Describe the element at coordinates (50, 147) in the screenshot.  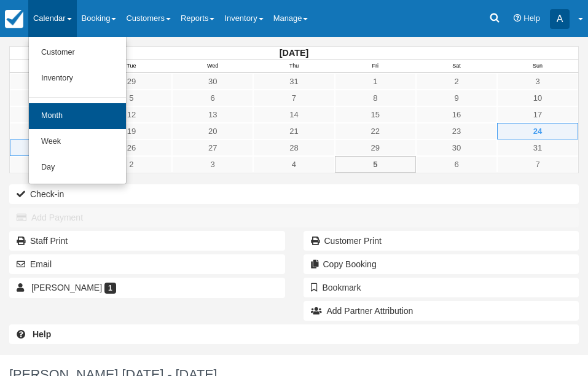
I see `a: 25` at that location.